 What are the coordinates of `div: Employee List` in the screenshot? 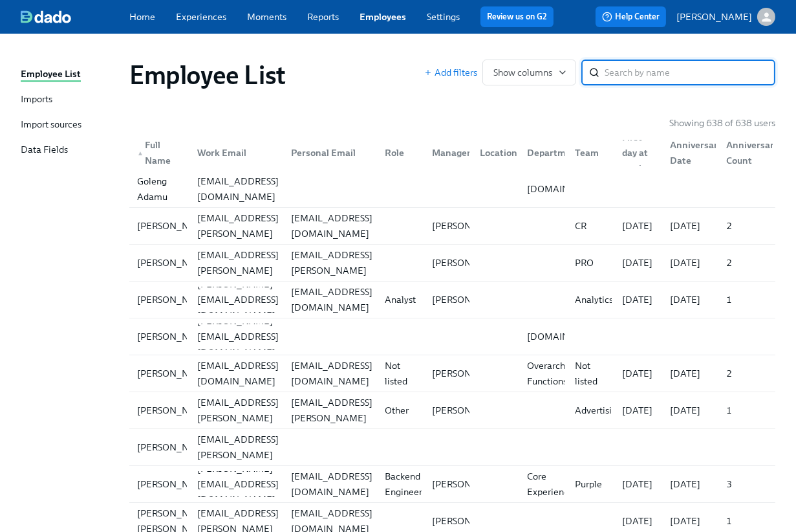 It's located at (50, 74).